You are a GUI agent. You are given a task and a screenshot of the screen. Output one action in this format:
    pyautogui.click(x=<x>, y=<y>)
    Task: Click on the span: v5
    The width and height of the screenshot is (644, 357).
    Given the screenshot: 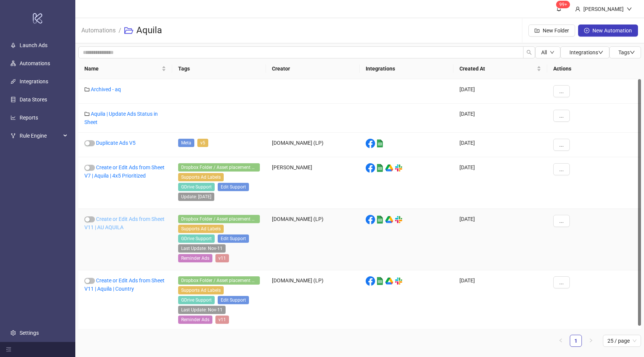 What is the action you would take?
    pyautogui.click(x=203, y=143)
    